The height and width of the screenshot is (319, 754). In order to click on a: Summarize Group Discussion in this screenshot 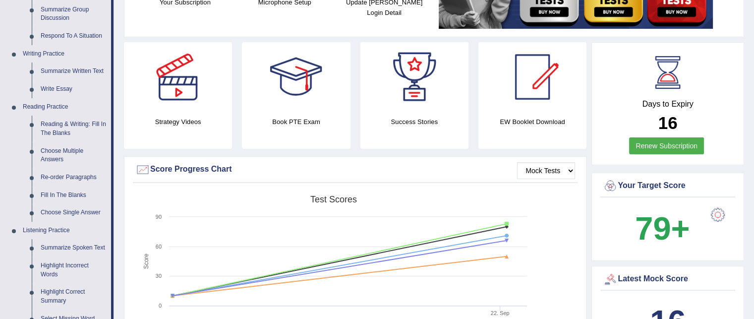, I will do `click(73, 14)`.